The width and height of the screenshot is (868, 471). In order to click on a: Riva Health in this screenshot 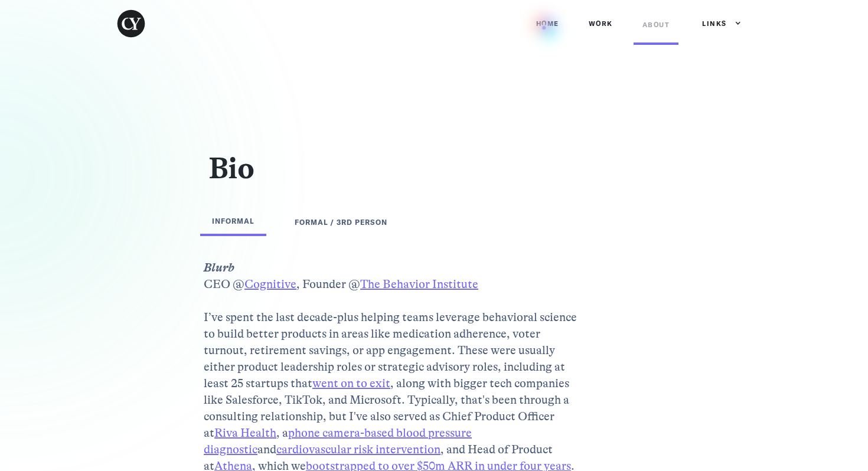, I will do `click(245, 432)`.